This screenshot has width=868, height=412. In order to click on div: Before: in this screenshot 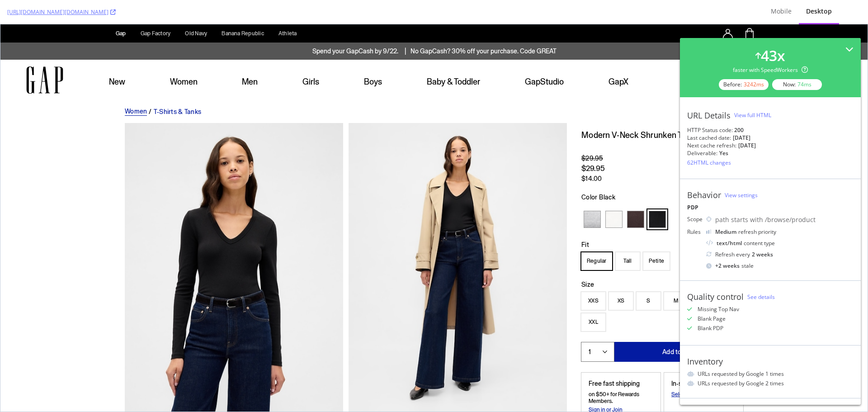, I will do `click(744, 85)`.